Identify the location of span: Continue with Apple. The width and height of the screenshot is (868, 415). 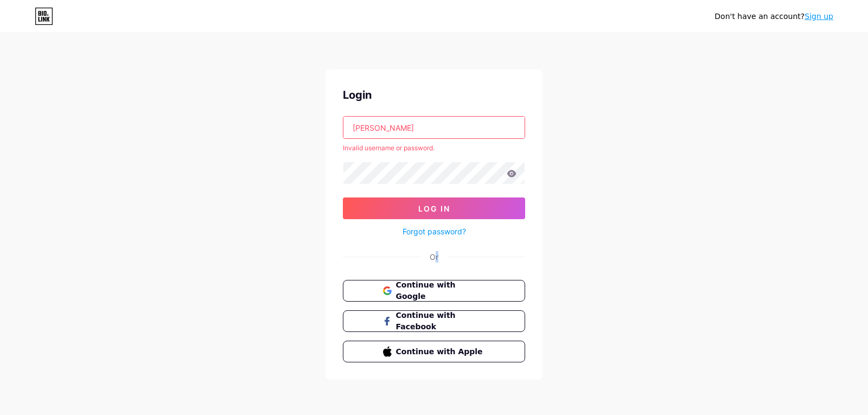
(441, 351).